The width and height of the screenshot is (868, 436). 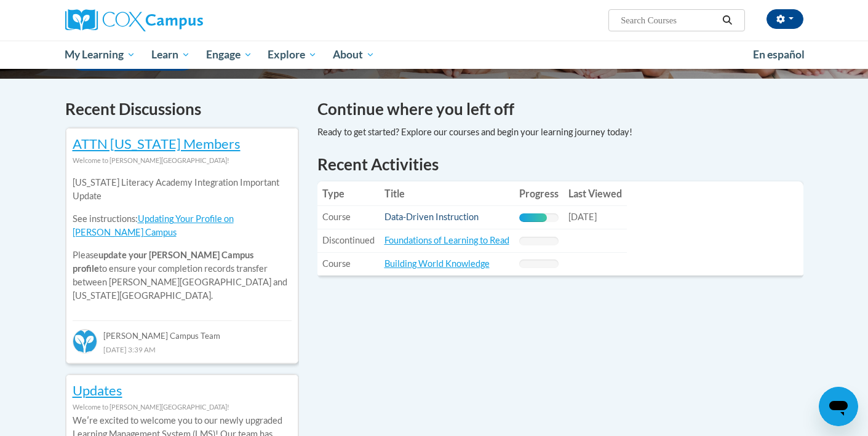 I want to click on h1: Recent Activities, so click(x=561, y=164).